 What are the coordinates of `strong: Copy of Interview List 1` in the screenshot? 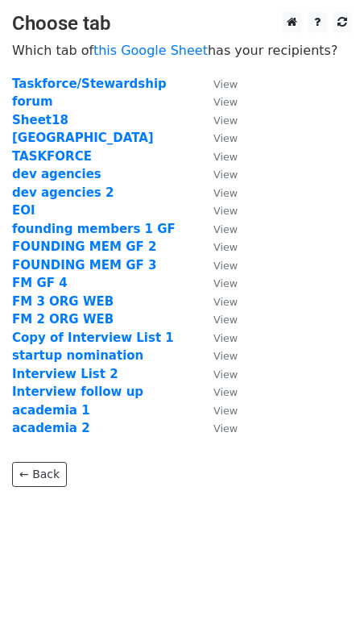 It's located at (93, 337).